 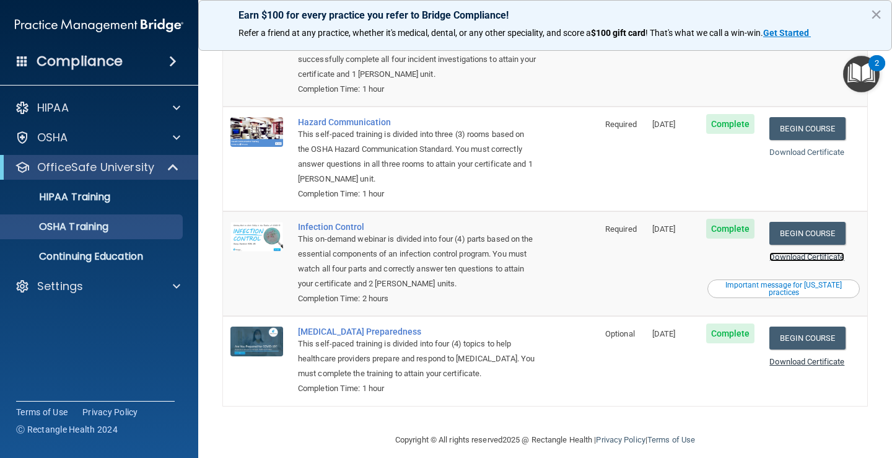 What do you see at coordinates (99, 25) in the screenshot?
I see `img: PMB logo` at bounding box center [99, 25].